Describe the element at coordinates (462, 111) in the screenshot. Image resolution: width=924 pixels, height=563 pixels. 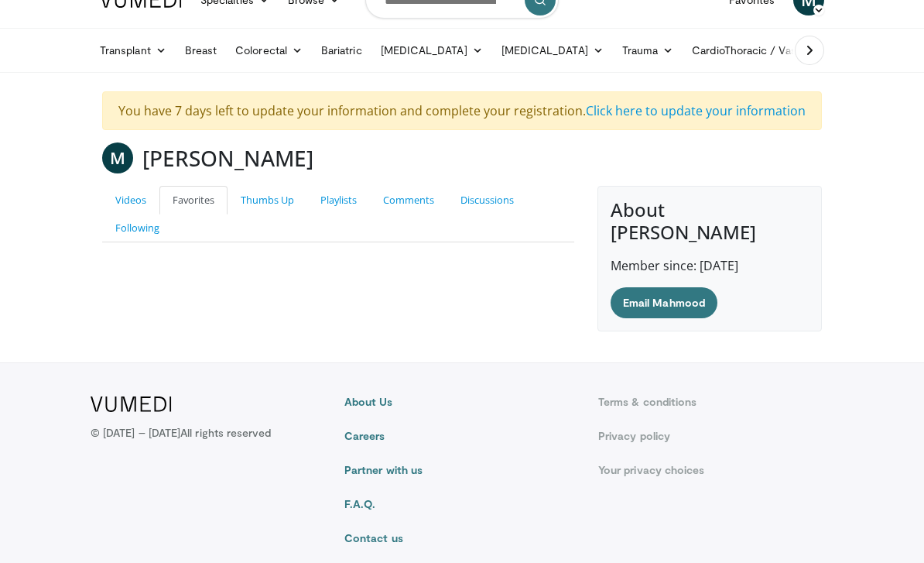
I see `div: You have 7 days left to update your information and complete your registration.` at that location.